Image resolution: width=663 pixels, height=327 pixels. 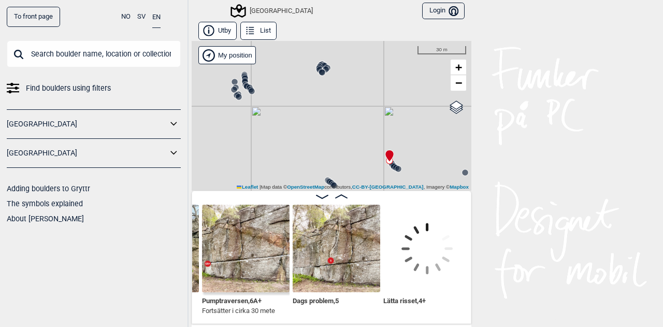 I want to click on span: Find boulders using filters, so click(x=68, y=88).